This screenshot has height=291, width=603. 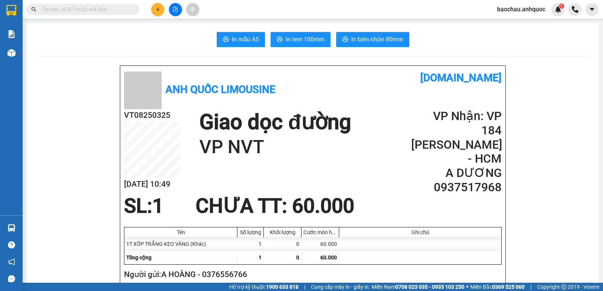 What do you see at coordinates (139, 258) in the screenshot?
I see `span: Tổng cộng` at bounding box center [139, 258].